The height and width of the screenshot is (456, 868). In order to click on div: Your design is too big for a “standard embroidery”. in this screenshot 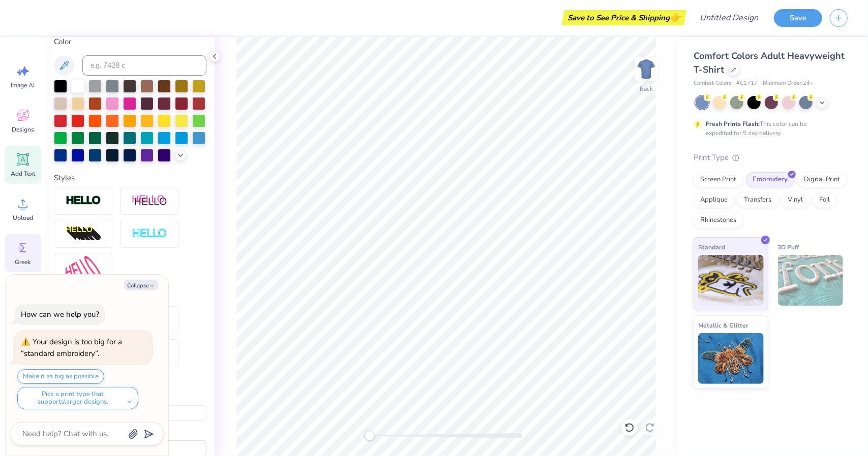, I will do `click(71, 347)`.